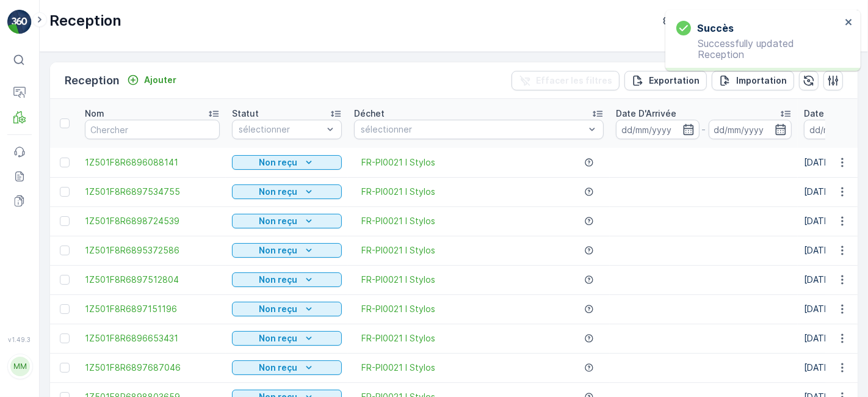  Describe the element at coordinates (152, 309) in the screenshot. I see `a: 1Z501F8R6897151196` at that location.